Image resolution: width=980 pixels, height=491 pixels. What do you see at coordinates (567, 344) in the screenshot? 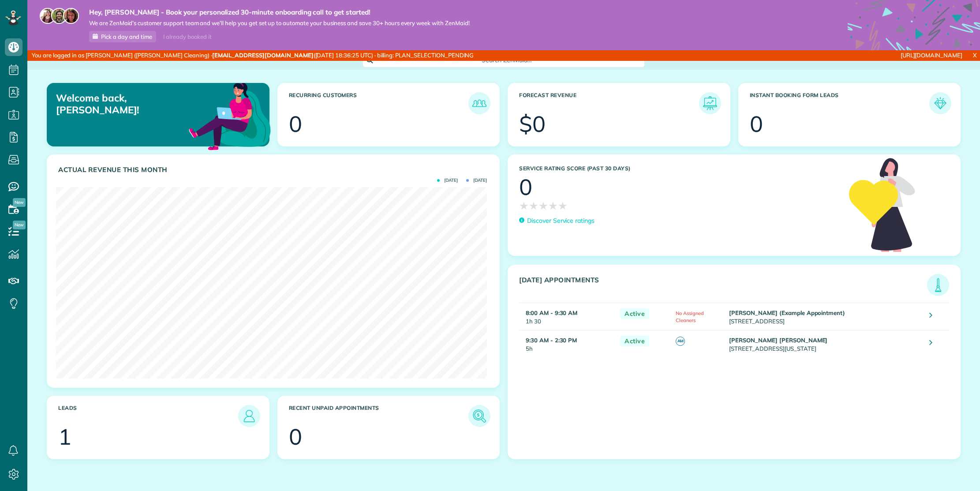
I see `td: 5h` at bounding box center [567, 344].